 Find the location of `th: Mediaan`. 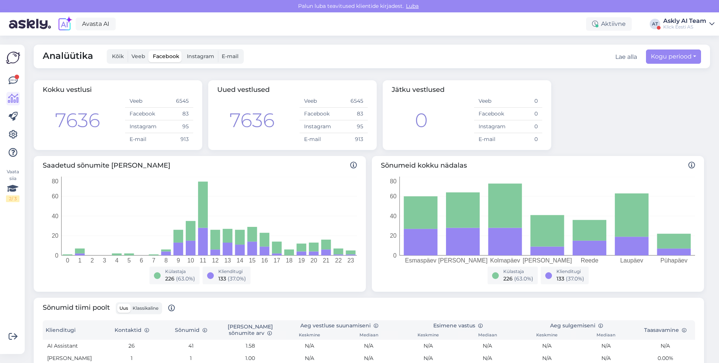

th: Mediaan is located at coordinates (369, 335).